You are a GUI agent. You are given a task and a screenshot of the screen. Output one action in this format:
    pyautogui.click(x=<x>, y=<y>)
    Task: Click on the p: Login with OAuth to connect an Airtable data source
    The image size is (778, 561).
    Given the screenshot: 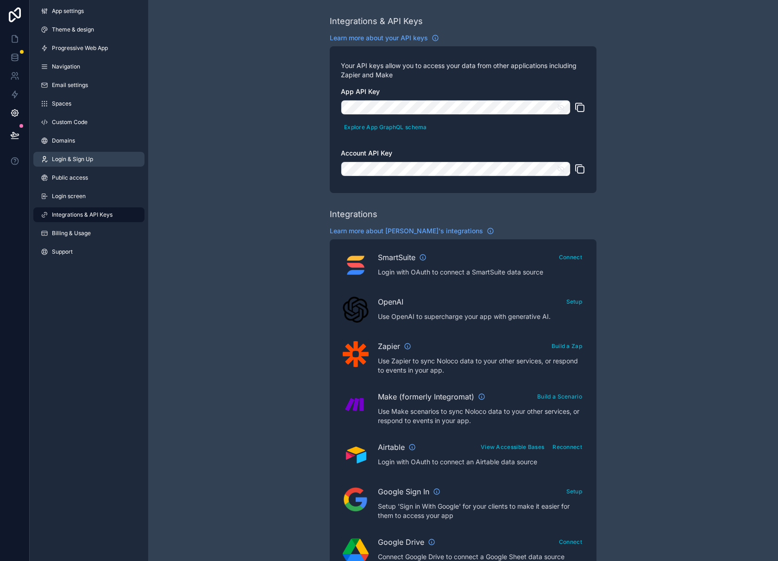 What is the action you would take?
    pyautogui.click(x=482, y=462)
    